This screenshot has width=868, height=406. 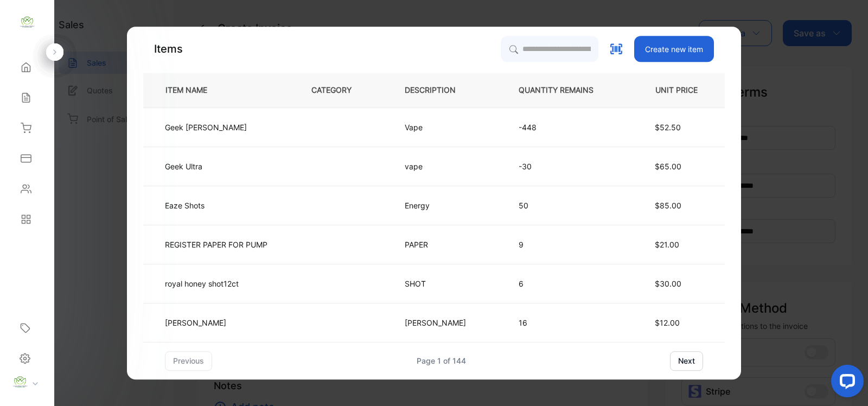 What do you see at coordinates (420, 283) in the screenshot?
I see `p: SHOT` at bounding box center [420, 283].